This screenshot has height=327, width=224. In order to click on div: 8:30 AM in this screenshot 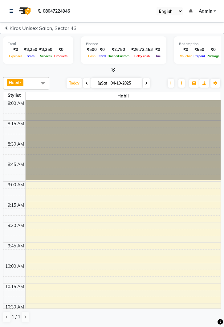, I will do `click(16, 144)`.